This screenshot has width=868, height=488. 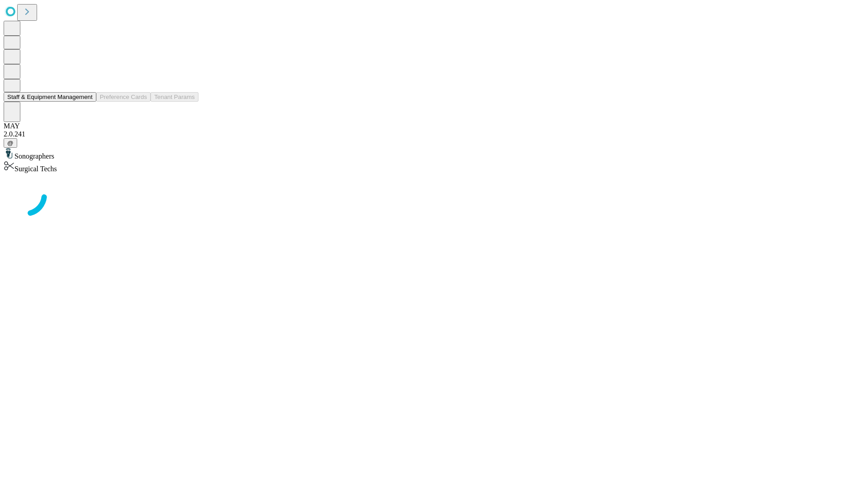 What do you see at coordinates (434, 126) in the screenshot?
I see `div: MAY` at bounding box center [434, 126].